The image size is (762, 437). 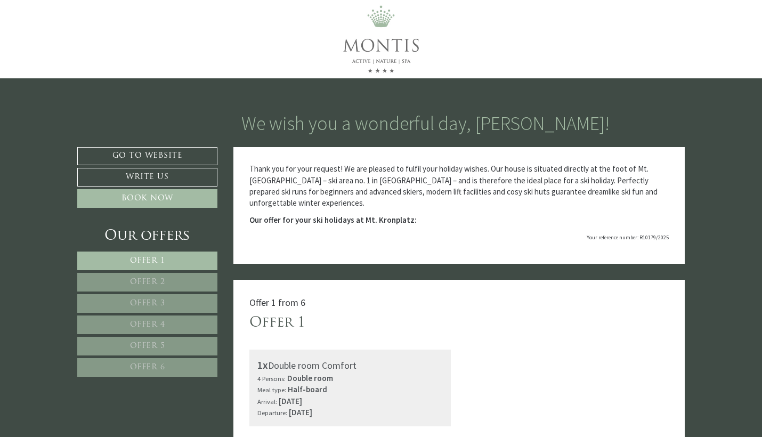 I want to click on a: Go to website, so click(x=147, y=156).